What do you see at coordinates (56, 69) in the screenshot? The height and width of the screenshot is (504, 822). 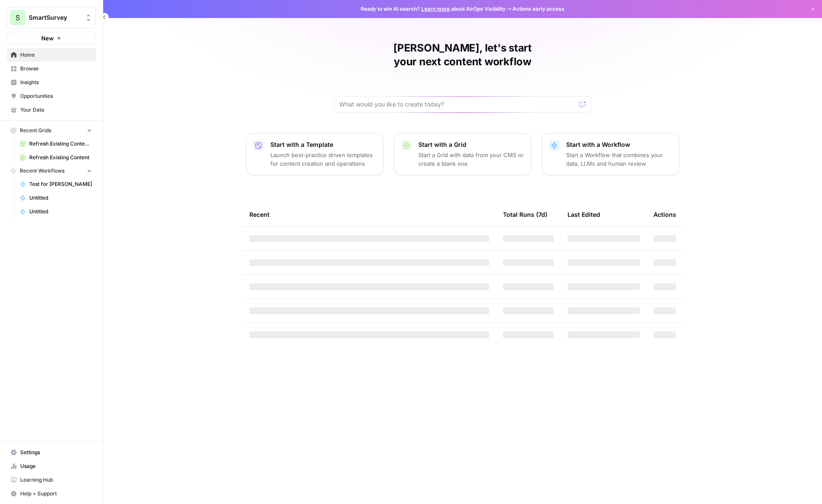 I see `span: Browse` at bounding box center [56, 69].